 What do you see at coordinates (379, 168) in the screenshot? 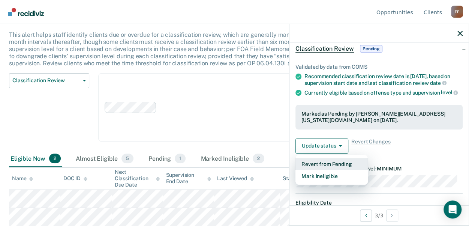
I see `dt: Recommended Supervision Level MINIMUM` at bounding box center [379, 168].